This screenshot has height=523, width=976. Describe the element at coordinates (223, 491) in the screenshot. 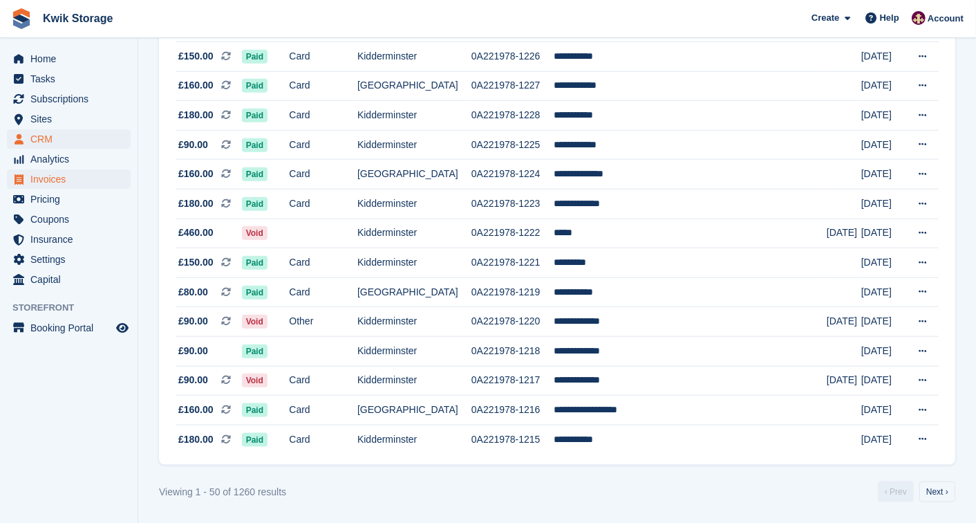

I see `div: Viewing 1 - 50 of 1260 results` at that location.